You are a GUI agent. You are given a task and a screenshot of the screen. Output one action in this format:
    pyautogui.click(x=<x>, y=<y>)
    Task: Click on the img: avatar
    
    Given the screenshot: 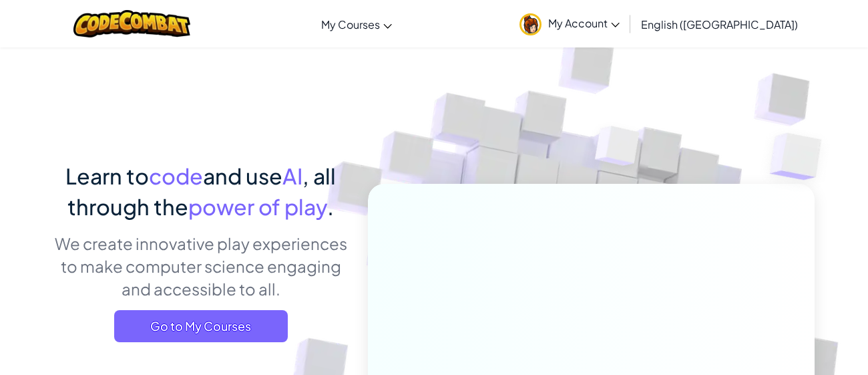 What is the action you would take?
    pyautogui.click(x=530, y=24)
    